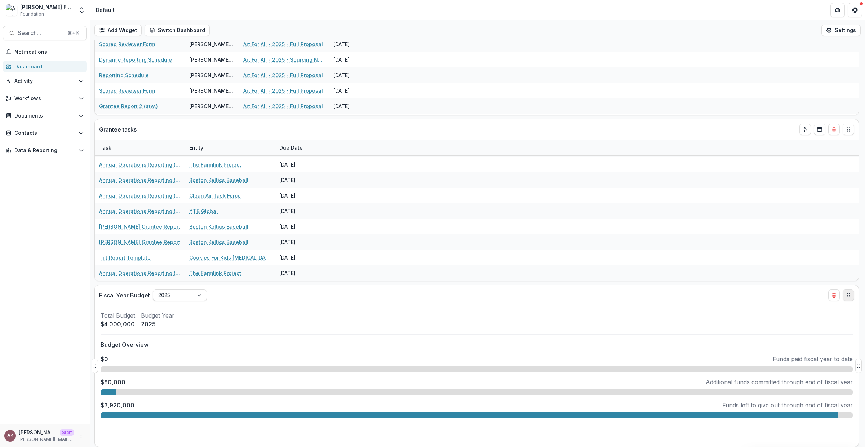 This screenshot has width=865, height=447. What do you see at coordinates (476, 344) in the screenshot?
I see `p: Budget Overview` at bounding box center [476, 344].